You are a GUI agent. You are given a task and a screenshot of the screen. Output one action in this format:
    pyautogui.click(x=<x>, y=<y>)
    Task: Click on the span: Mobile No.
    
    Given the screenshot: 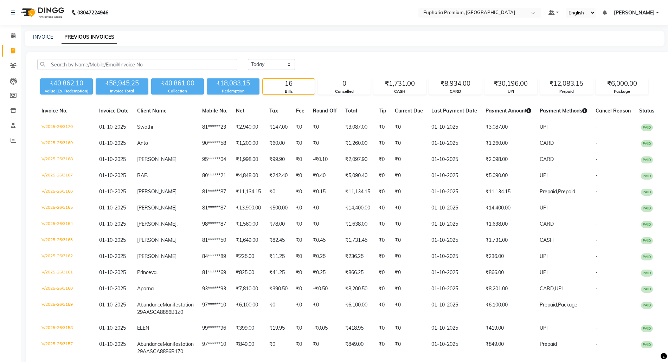 What is the action you would take?
    pyautogui.click(x=215, y=111)
    